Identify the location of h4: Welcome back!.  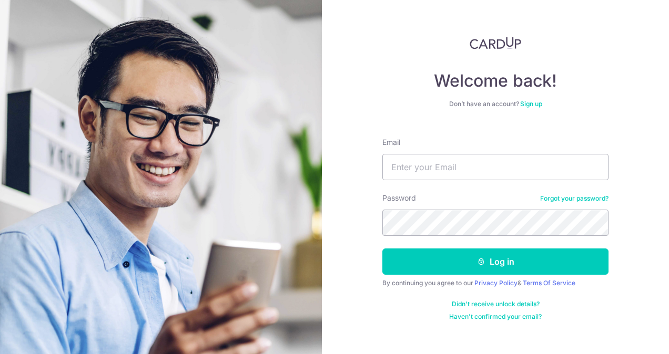
(495, 81).